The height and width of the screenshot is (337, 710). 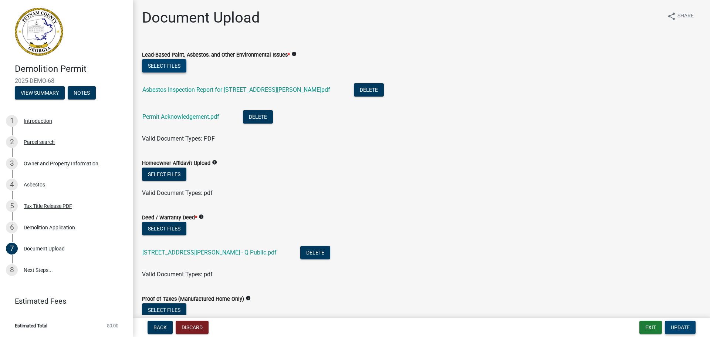 What do you see at coordinates (67, 81) in the screenshot?
I see `span: 2025-DEMO-68` at bounding box center [67, 81].